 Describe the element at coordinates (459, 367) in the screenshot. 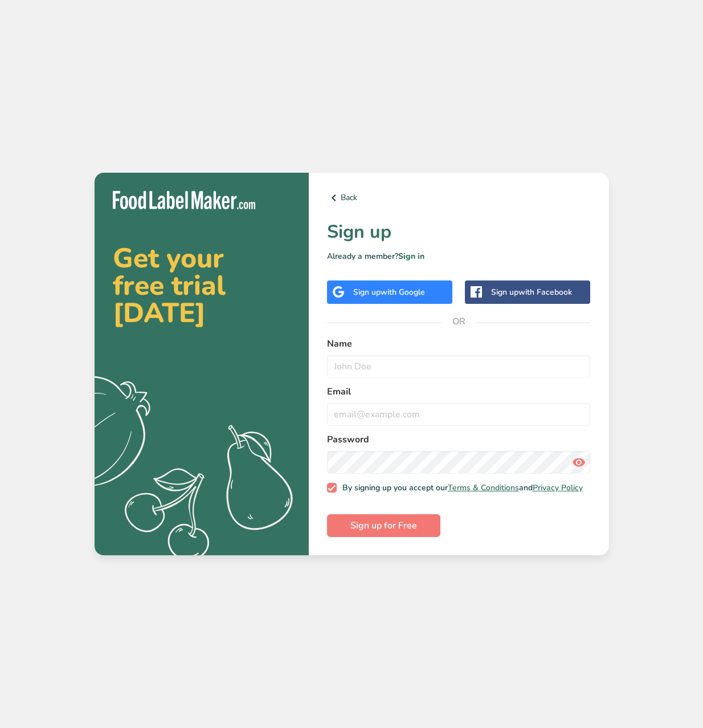

I see `input: John Doe` at that location.